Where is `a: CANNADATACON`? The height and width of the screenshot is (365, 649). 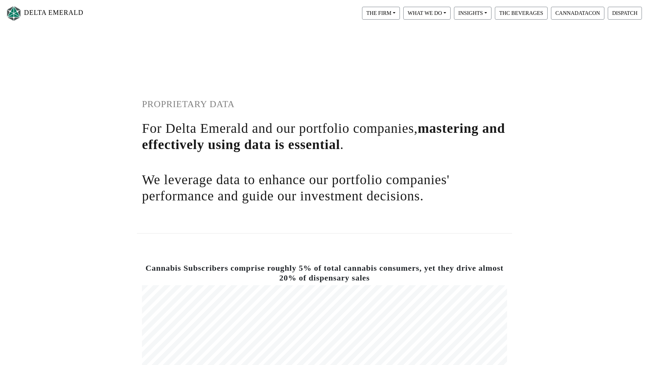
a: CANNADATACON is located at coordinates (578, 13).